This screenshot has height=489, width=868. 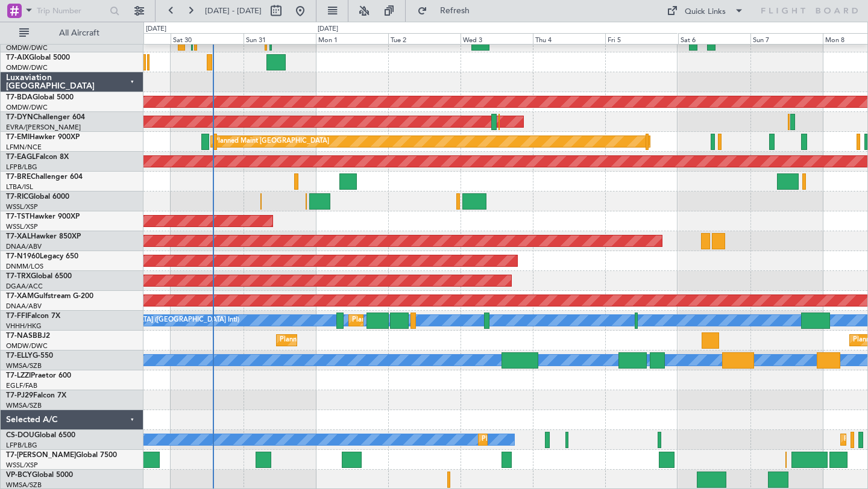 What do you see at coordinates (18, 277) in the screenshot?
I see `span: T7-TRX` at bounding box center [18, 277].